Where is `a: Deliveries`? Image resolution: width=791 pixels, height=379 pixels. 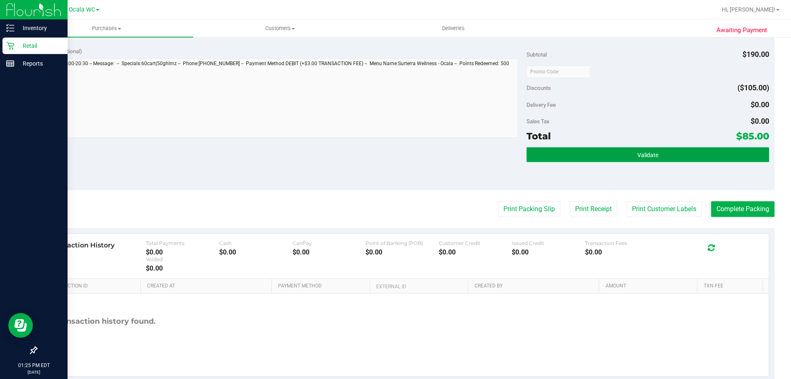 a: Deliveries is located at coordinates (453, 28).